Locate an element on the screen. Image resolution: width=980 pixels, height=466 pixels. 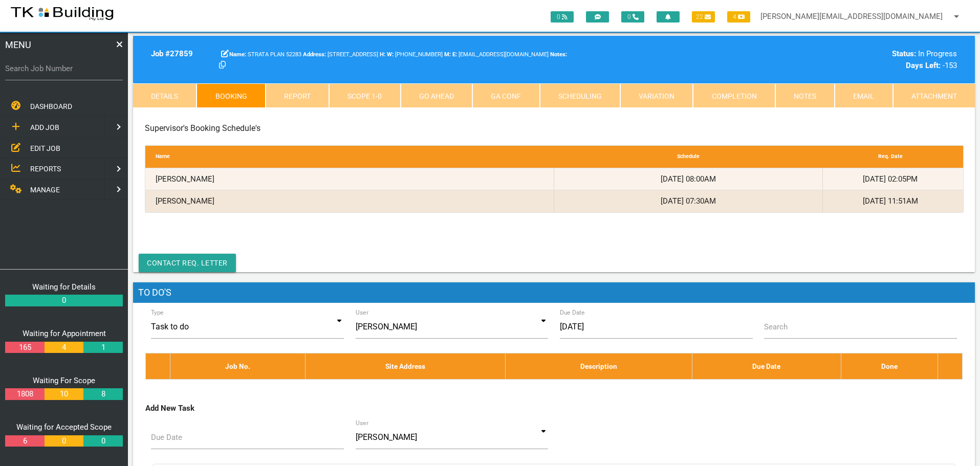
b: Days Left: is located at coordinates (923, 65).